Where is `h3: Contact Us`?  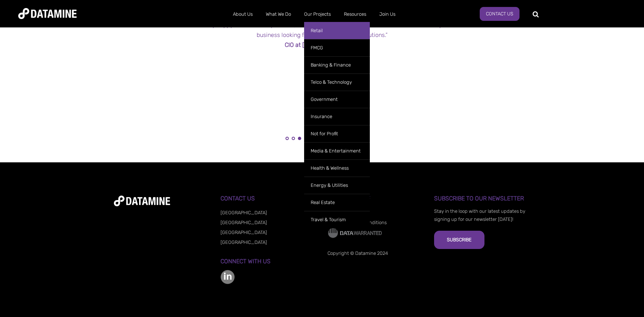 h3: Contact Us is located at coordinates (268, 198).